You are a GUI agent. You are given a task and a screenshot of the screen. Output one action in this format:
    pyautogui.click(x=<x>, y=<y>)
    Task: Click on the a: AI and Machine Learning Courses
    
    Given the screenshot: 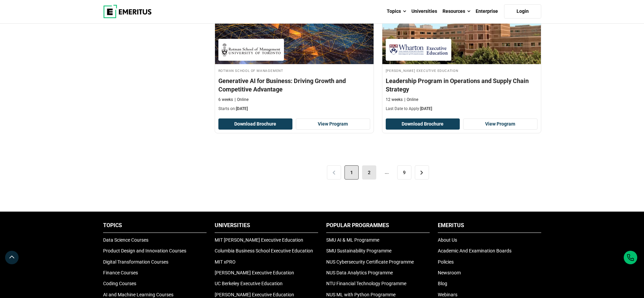 What is the action you would take?
    pyautogui.click(x=138, y=295)
    